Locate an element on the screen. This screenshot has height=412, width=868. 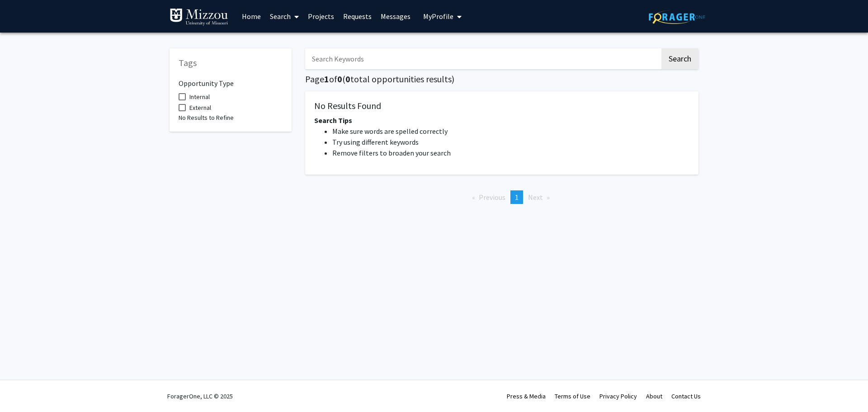
span: External is located at coordinates (200, 108).